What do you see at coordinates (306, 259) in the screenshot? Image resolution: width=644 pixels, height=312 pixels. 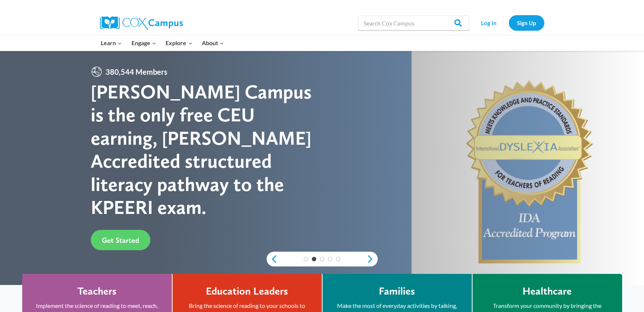 I see `a: 1` at bounding box center [306, 259].